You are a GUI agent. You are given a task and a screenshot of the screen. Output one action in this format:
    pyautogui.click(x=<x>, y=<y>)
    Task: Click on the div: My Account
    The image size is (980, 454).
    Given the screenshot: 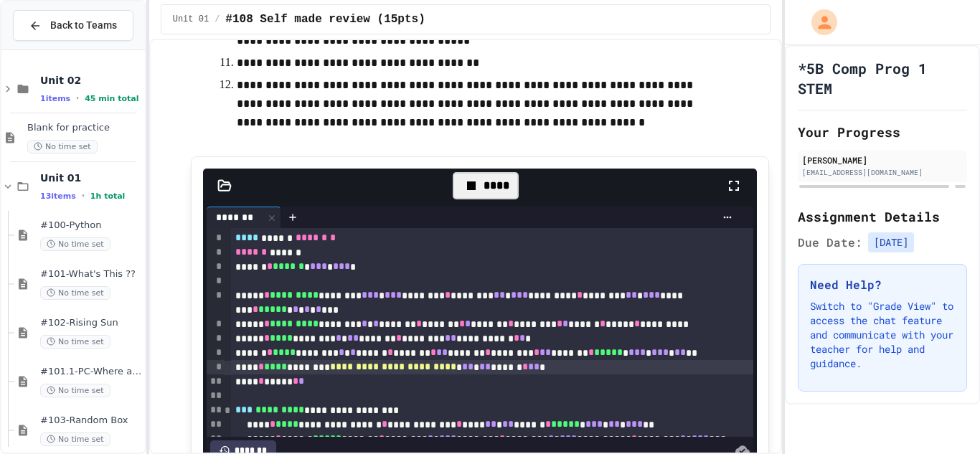 What is the action you would take?
    pyautogui.click(x=819, y=22)
    